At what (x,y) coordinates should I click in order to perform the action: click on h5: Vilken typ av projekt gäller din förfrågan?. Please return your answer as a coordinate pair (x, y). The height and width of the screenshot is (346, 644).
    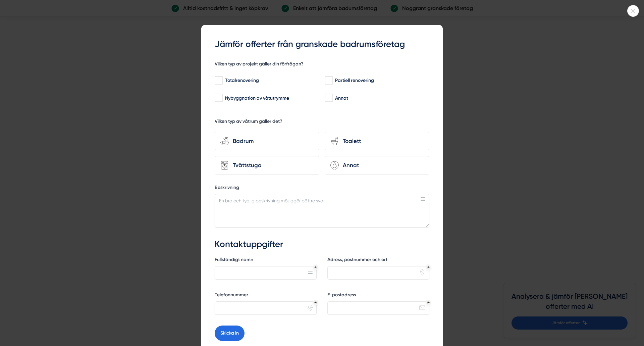
    Looking at the image, I should click on (259, 65).